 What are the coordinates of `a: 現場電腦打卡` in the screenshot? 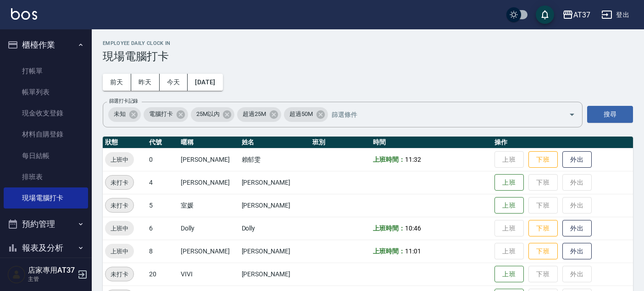 It's located at (46, 198).